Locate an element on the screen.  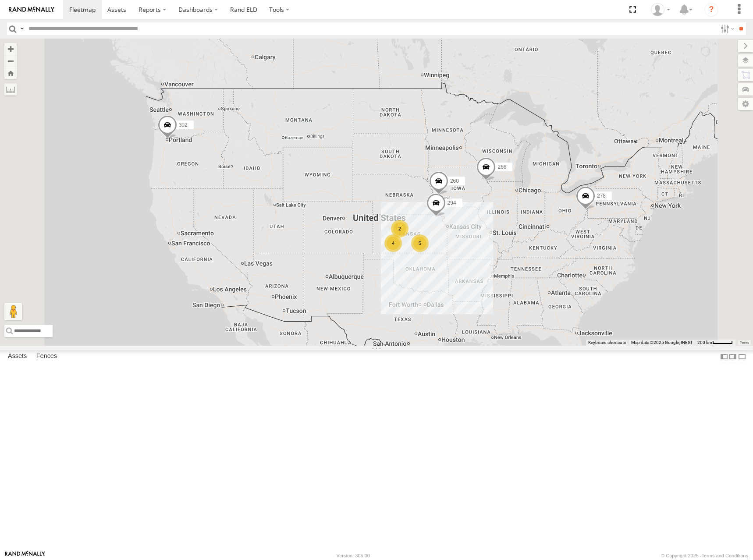
label: Map Settings is located at coordinates (745, 104).